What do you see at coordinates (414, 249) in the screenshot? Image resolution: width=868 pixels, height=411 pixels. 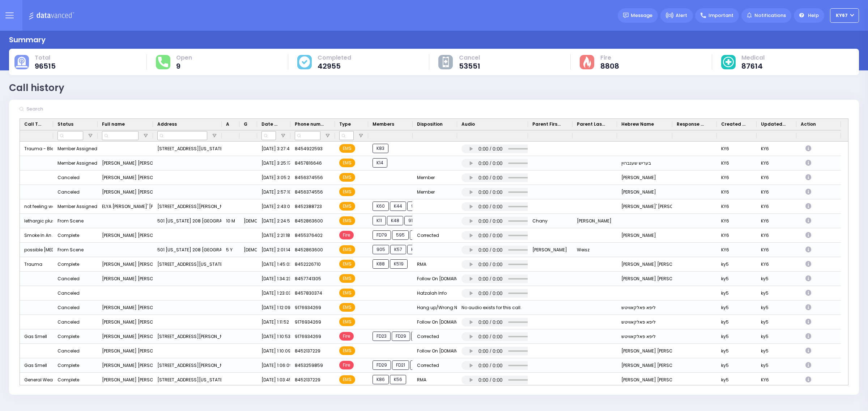 I see `span: K2` at bounding box center [414, 249].